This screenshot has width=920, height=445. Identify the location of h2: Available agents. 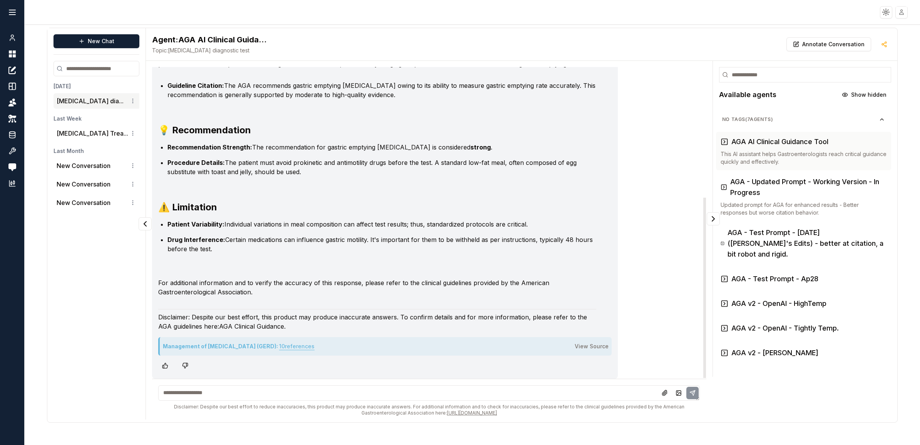
(748, 95).